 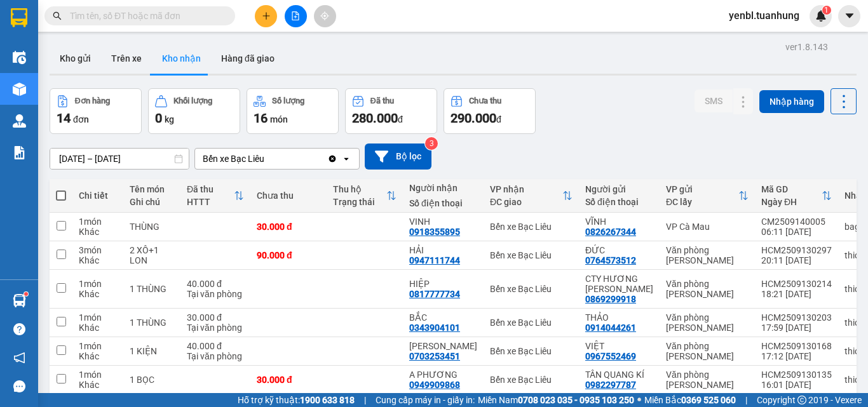 I want to click on div: VP gửi, so click(x=702, y=189).